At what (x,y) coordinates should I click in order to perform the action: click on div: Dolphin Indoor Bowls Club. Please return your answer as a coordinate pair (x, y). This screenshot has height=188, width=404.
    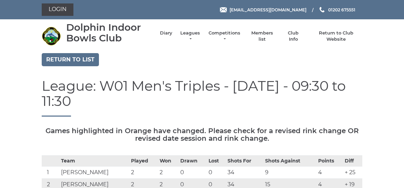
    Looking at the image, I should click on (110, 33).